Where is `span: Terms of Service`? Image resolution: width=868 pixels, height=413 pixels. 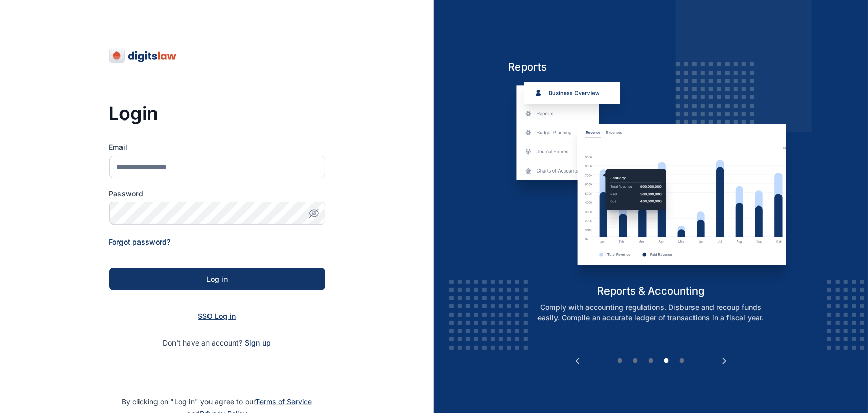 span: Terms of Service is located at coordinates (284, 401).